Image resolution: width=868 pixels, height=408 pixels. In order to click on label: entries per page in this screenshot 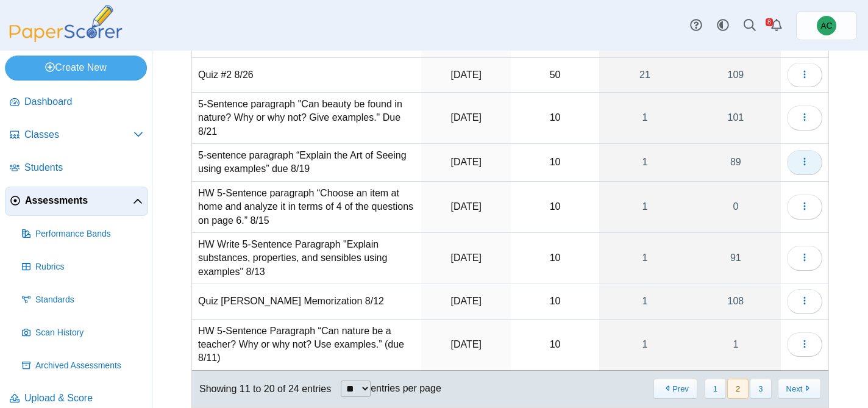, I will do `click(406, 387)`.